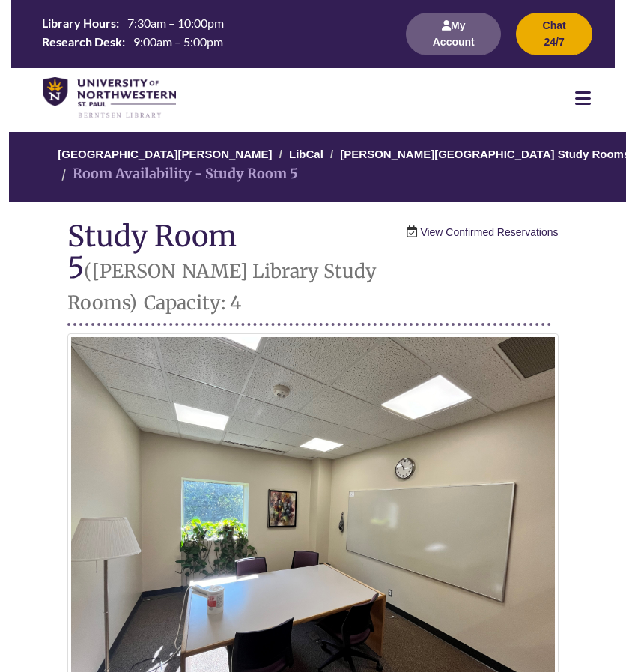 The image size is (626, 672). What do you see at coordinates (175, 23) in the screenshot?
I see `span: 7:30am – 10:00pm` at bounding box center [175, 23].